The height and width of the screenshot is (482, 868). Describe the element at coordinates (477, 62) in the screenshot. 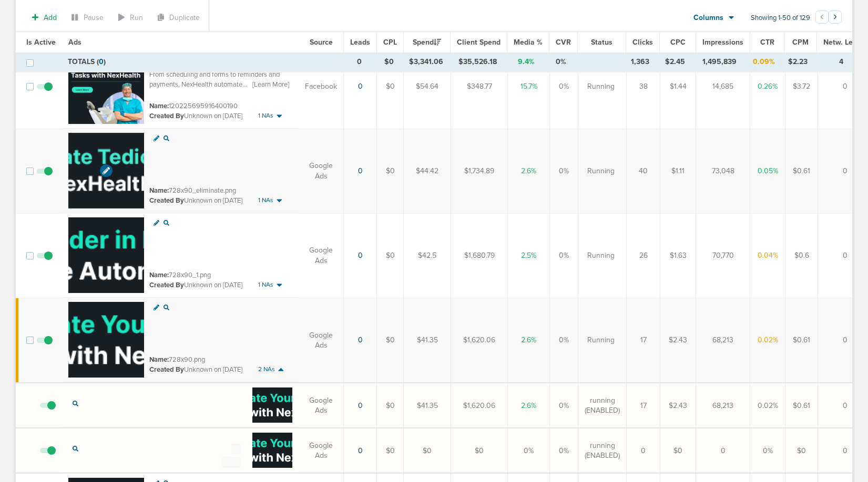

I see `td: $35,526.18` at that location.